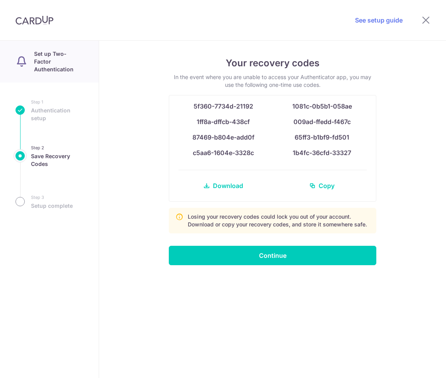 The height and width of the screenshot is (378, 446). I want to click on span: Copy, so click(327, 186).